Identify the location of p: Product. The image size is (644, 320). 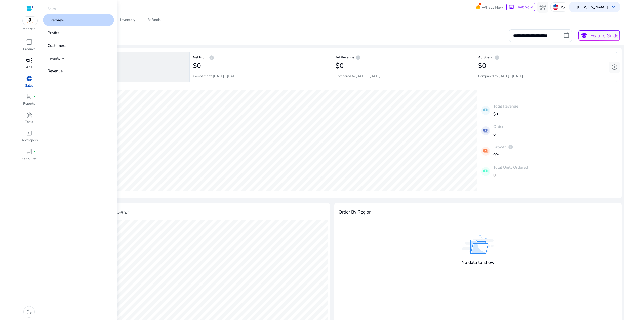
(29, 49).